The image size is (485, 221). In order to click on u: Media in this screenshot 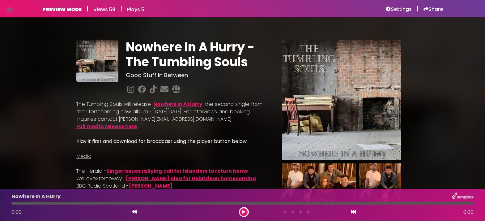, I will do `click(84, 156)`.